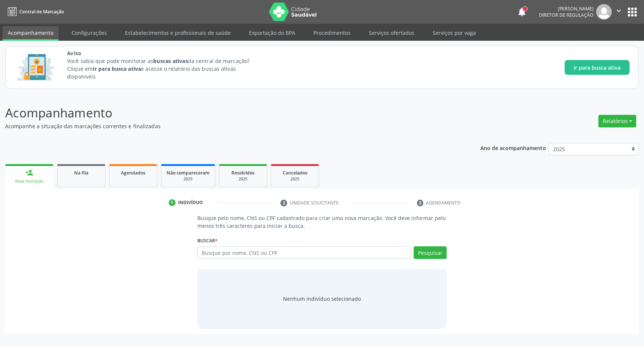 The image size is (644, 346). I want to click on a: Configurações, so click(89, 33).